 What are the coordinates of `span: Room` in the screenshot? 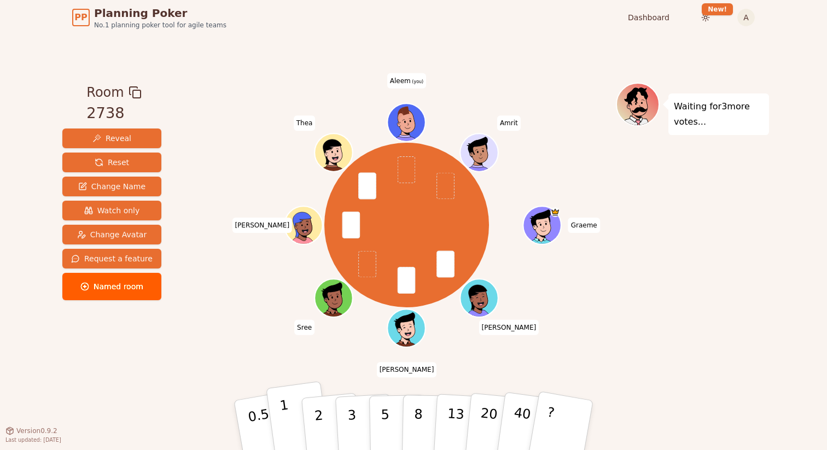 It's located at (105, 92).